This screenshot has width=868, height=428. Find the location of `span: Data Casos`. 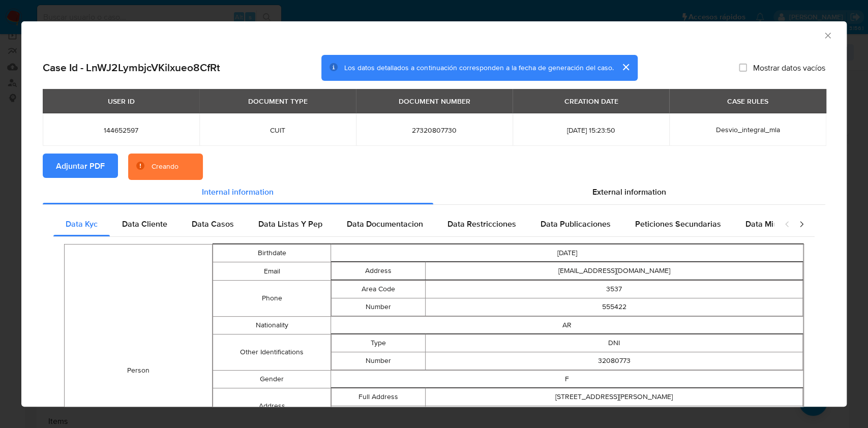

span: Data Casos is located at coordinates (213, 224).